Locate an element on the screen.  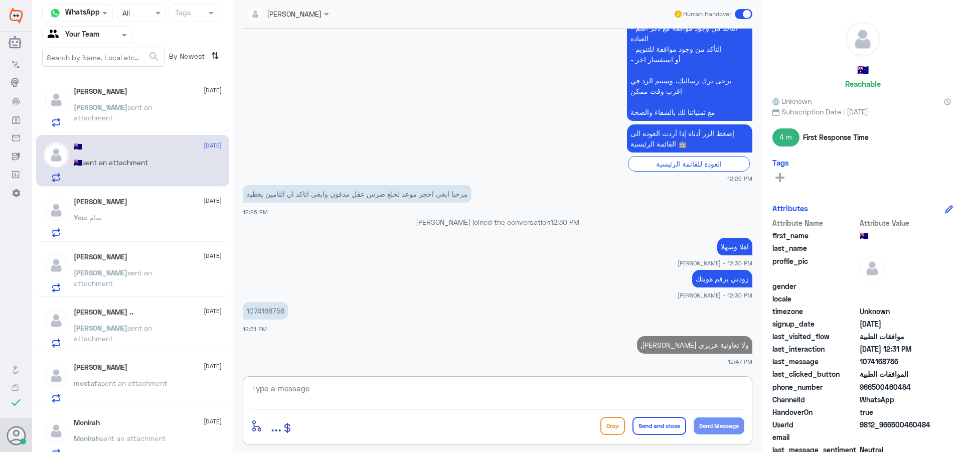
h5: عبدالرحمن الهزاع is located at coordinates (100, 257).